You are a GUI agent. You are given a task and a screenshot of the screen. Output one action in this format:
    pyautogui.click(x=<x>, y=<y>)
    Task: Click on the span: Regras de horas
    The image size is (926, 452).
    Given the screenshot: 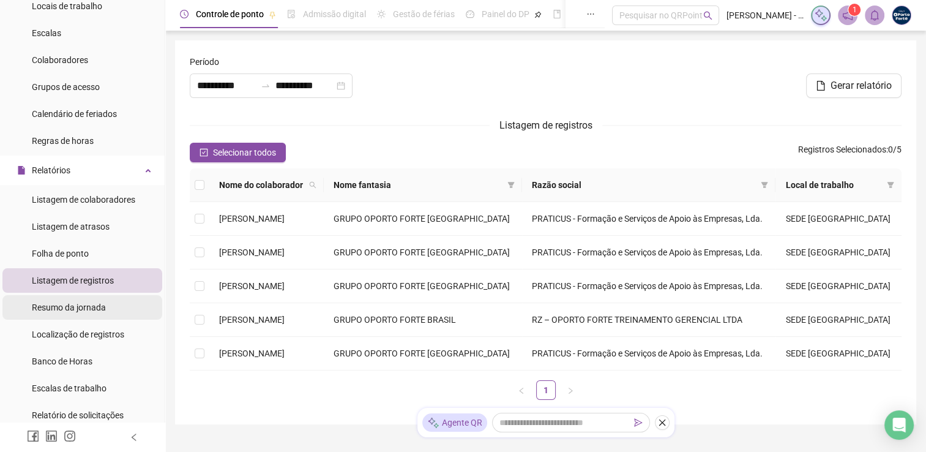 What is the action you would take?
    pyautogui.click(x=62, y=141)
    